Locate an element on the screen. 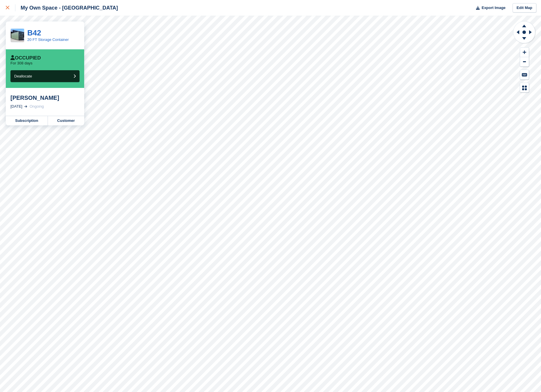 This screenshot has height=392, width=541. img: arrow-right-light-icn-cde0832a797a2874e46488d9cf13f60e5c3a73dbe684e267c42b8395dfbc2abf.svg is located at coordinates (26, 107).